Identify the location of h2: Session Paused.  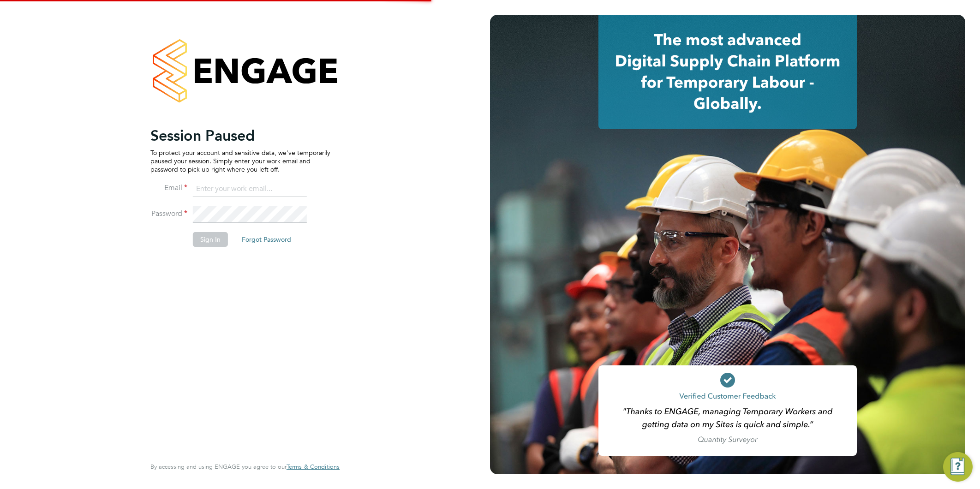
(240, 136).